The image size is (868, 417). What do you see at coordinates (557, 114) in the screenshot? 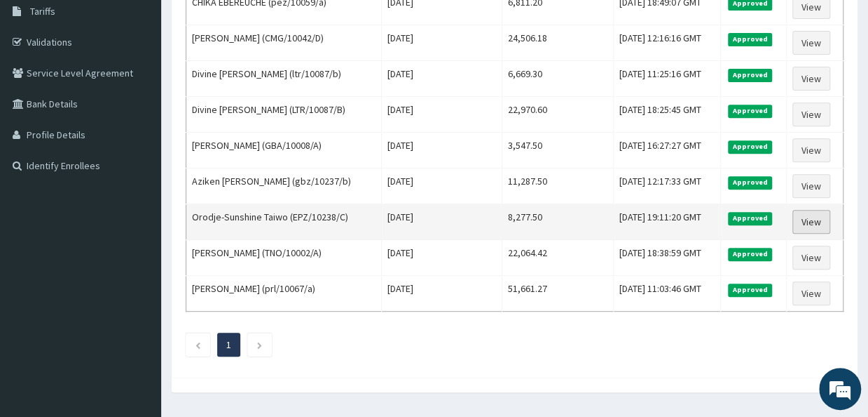
I see `td: 22,970.60` at bounding box center [557, 114].